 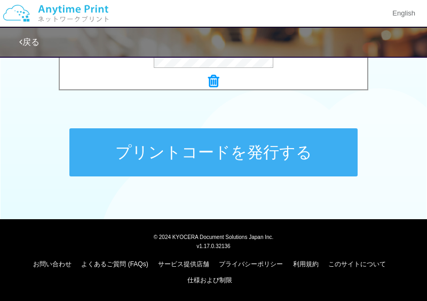 I want to click on a: 戻る, so click(x=29, y=42).